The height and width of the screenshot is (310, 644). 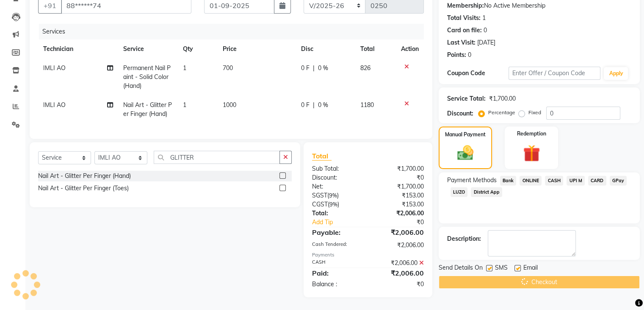 What do you see at coordinates (365, 68) in the screenshot?
I see `span: 826` at bounding box center [365, 68].